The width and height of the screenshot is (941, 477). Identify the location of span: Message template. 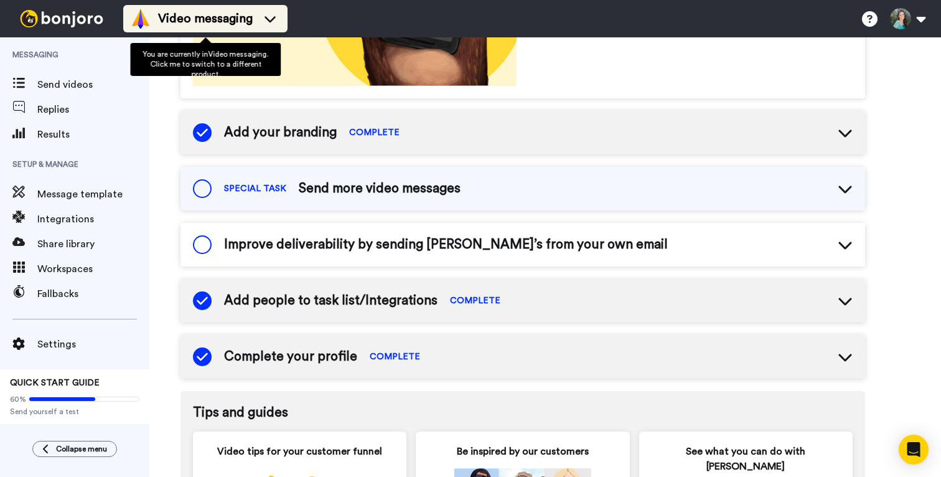
(93, 194).